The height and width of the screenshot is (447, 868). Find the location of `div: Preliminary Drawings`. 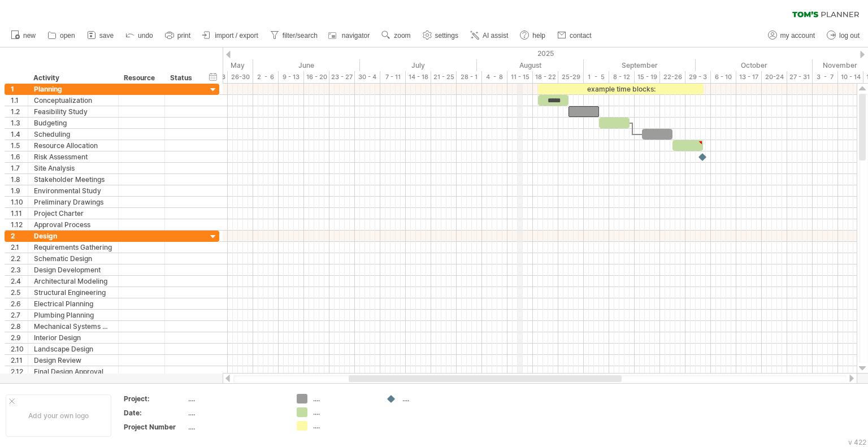

div: Preliminary Drawings is located at coordinates (73, 202).